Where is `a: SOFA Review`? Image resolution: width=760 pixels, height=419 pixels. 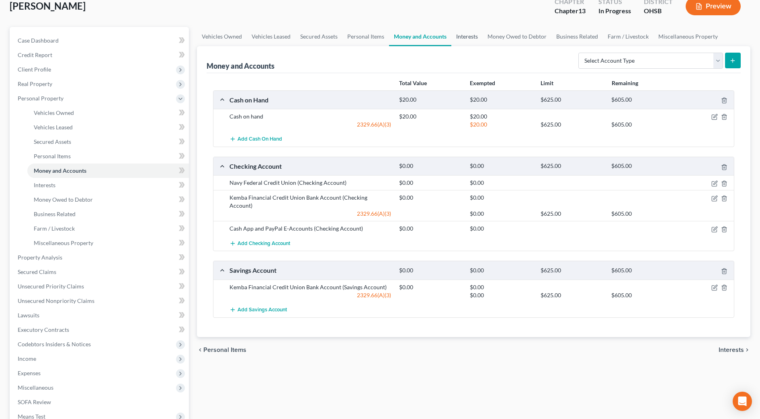
a: SOFA Review is located at coordinates (100, 402).